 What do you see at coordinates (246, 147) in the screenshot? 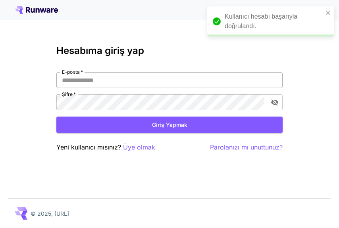
I see `button: Parolanızı mı unuttunuz?` at bounding box center [246, 147].